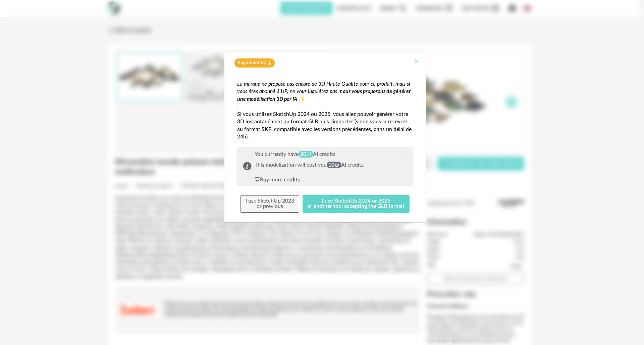 This screenshot has width=644, height=345. What do you see at coordinates (324, 88) in the screenshot?
I see `em: La marque ne propose pas encore de 3D Haute Qualité pour ce produit, mais si vous êtes abonné à U...` at bounding box center [324, 88].